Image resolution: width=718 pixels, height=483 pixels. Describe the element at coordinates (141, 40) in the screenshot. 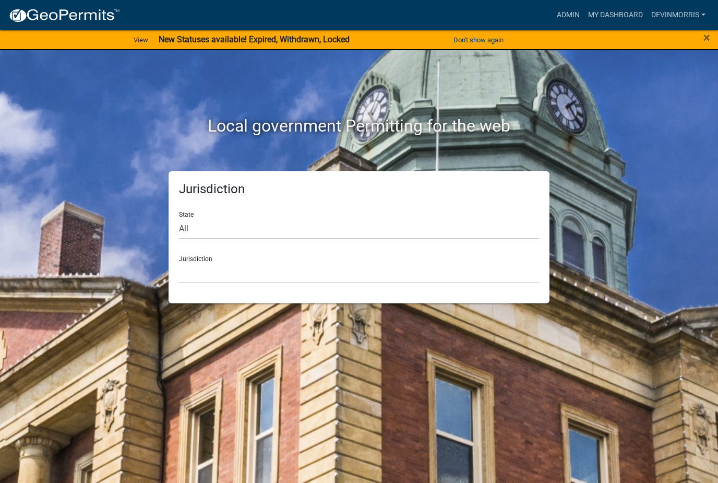

I see `a: View` at that location.